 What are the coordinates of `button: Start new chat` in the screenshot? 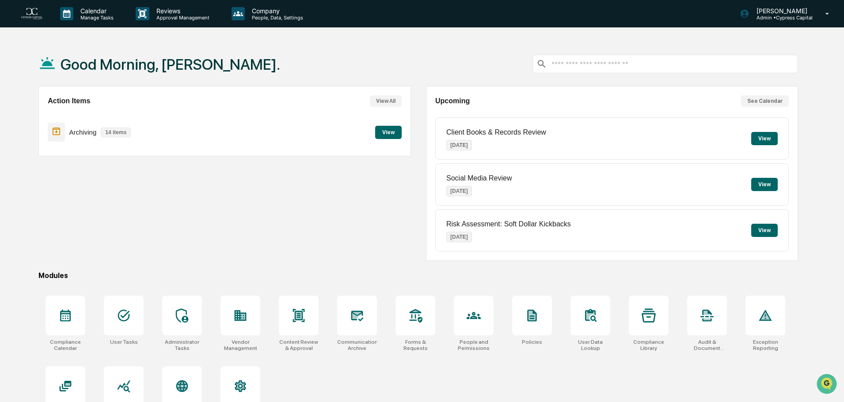 It's located at (156, 76).